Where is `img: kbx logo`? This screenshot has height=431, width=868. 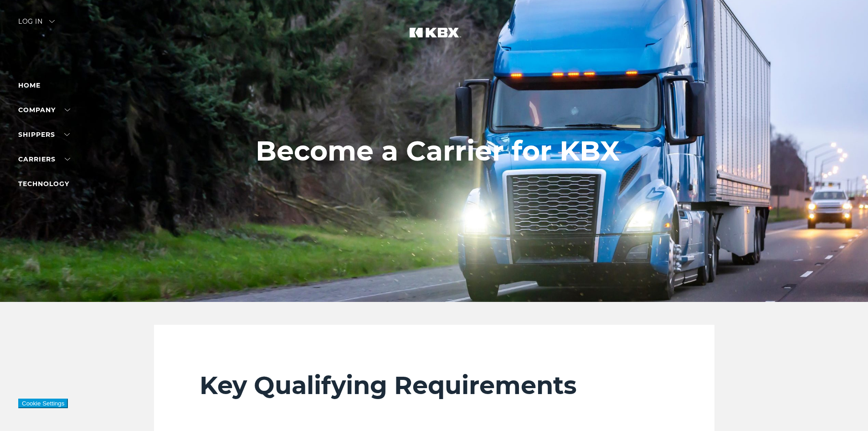 img: kbx logo is located at coordinates (435, 38).